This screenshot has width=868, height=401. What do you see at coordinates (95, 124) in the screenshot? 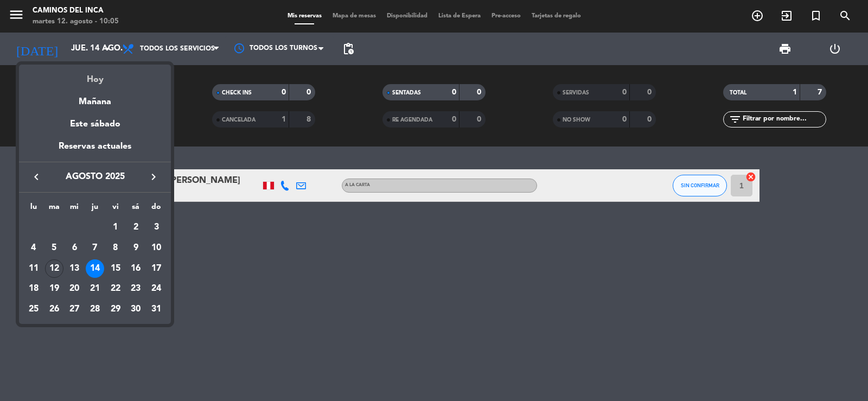
I see `div: Este sábado` at bounding box center [95, 124].